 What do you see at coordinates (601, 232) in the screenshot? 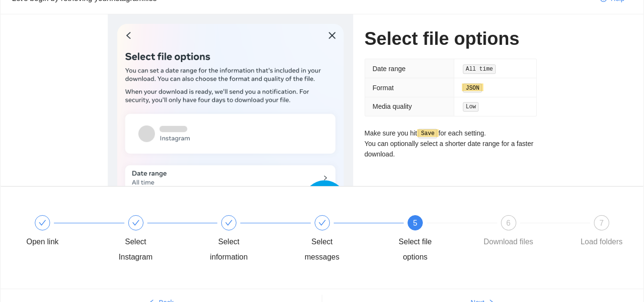
I see `div: 7Load folders` at bounding box center [601, 232].